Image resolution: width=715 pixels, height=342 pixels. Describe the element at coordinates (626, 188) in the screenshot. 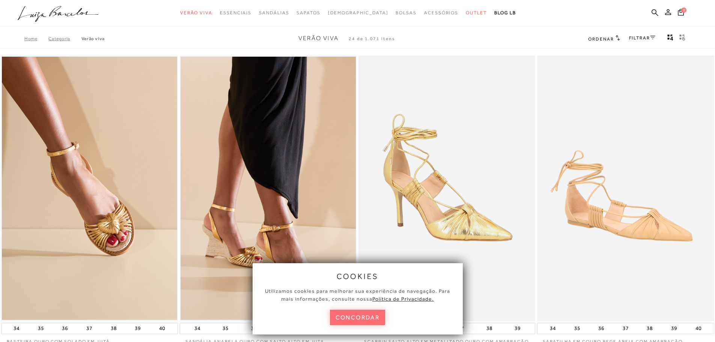

I see `a: SAPATILHA EM COURO BEGE AREIA COM AMARRAÇÃO SAPATILHA EM COURO BEGE AREIA COM AMARRAÇÃO` at that location.